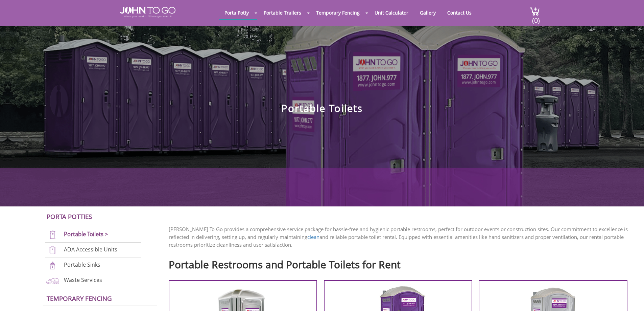  What do you see at coordinates (428, 12) in the screenshot?
I see `a: Gallery` at bounding box center [428, 12].